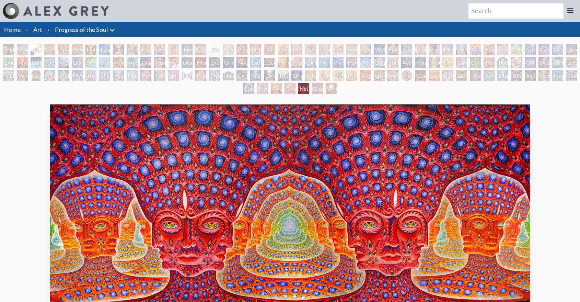 This screenshot has width=580, height=302. Describe the element at coordinates (393, 49) in the screenshot. I see `div: Holy Family` at that location.